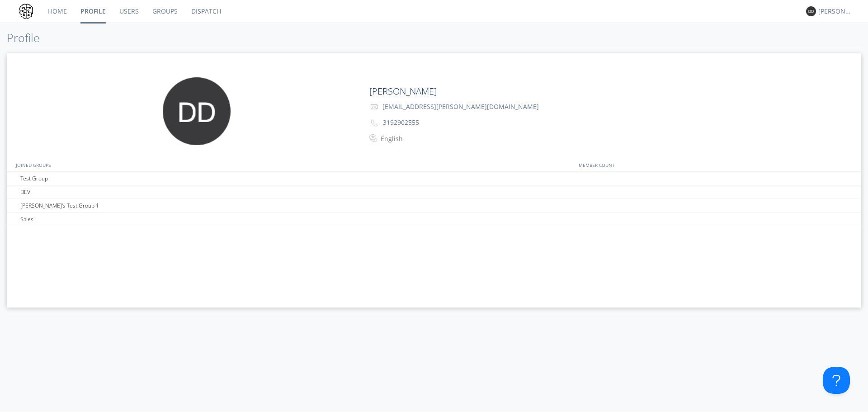 This screenshot has height=412, width=868. What do you see at coordinates (158, 178) in the screenshot?
I see `div: Test Group` at bounding box center [158, 178].